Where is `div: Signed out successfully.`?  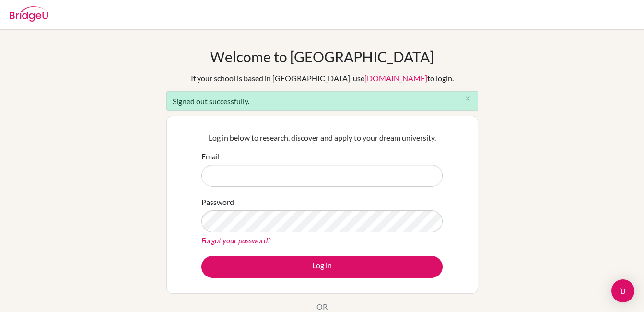
div: Signed out successfully. is located at coordinates (322, 101).